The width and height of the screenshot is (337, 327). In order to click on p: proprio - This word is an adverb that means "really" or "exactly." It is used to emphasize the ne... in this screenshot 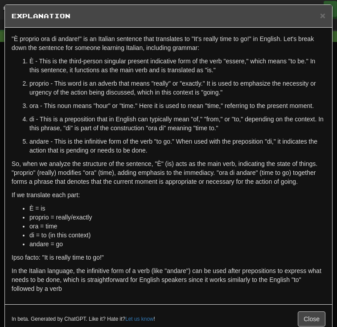, I will do `click(178, 88)`.